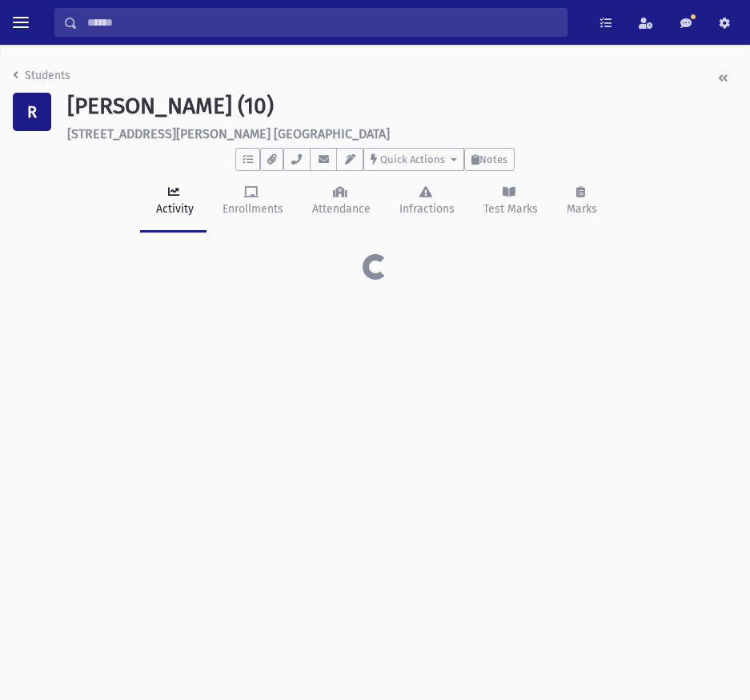  Describe the element at coordinates (251, 209) in the screenshot. I see `div: Enrollments` at that location.